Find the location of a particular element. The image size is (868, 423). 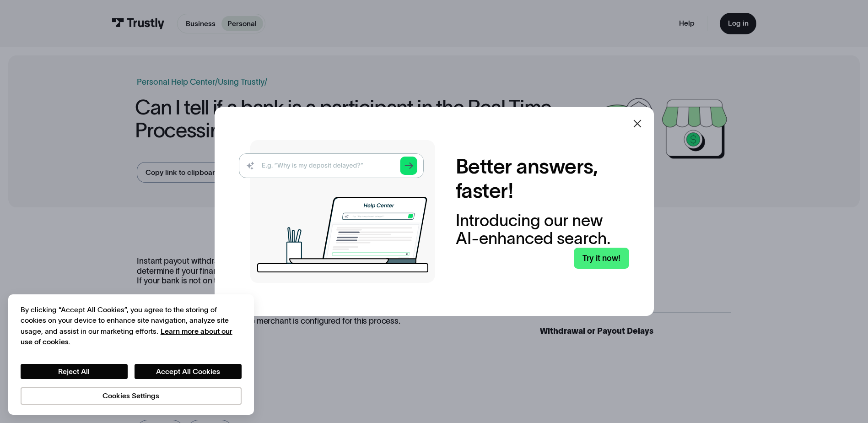

button: Reject All is located at coordinates (74, 372).